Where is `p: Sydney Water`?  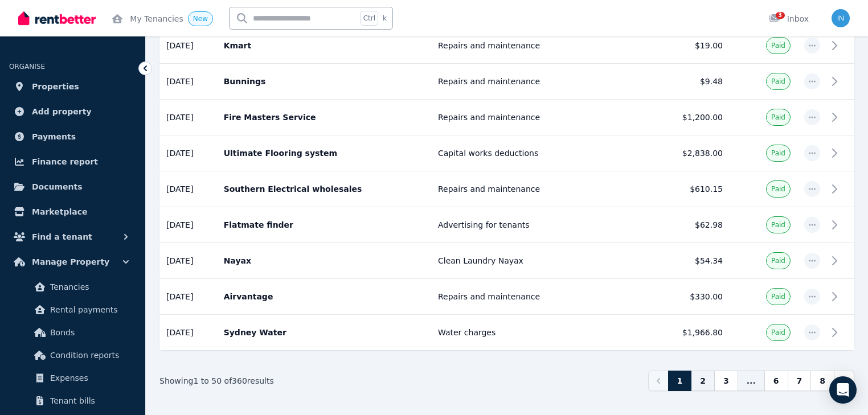
p: Sydney Water is located at coordinates (324, 333).